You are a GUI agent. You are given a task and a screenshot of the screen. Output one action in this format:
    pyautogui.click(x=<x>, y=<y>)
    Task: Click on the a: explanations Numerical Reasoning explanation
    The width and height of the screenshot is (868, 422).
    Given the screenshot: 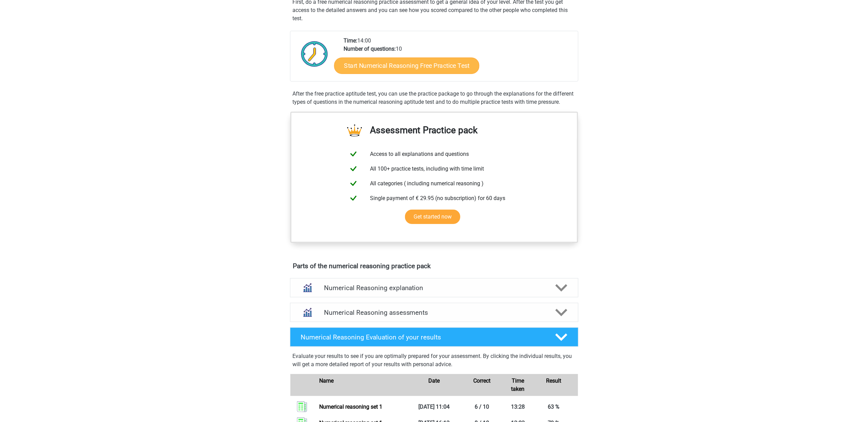 What is the action you would take?
    pyautogui.click(x=434, y=288)
    